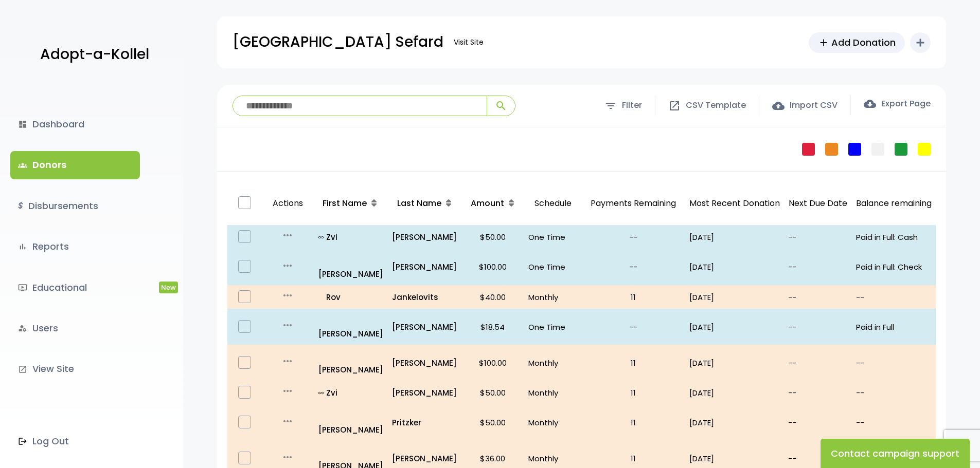 The height and width of the screenshot is (468, 980). I want to click on span: New, so click(168, 287).